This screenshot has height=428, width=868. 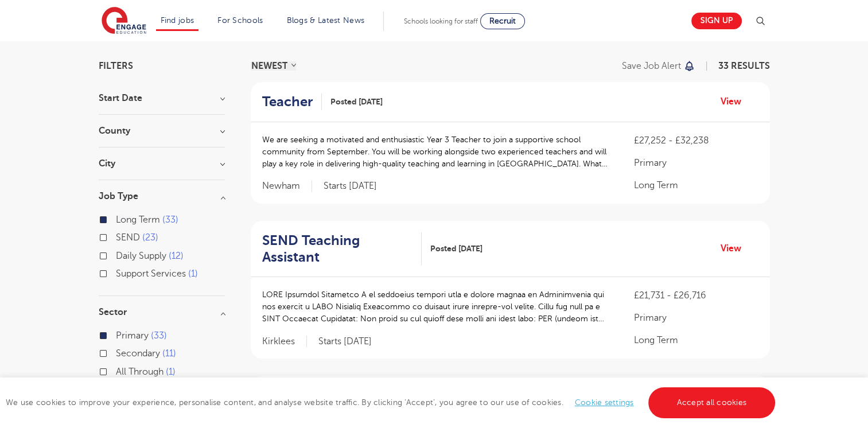 What do you see at coordinates (287, 186) in the screenshot?
I see `span: Newham` at bounding box center [287, 186].